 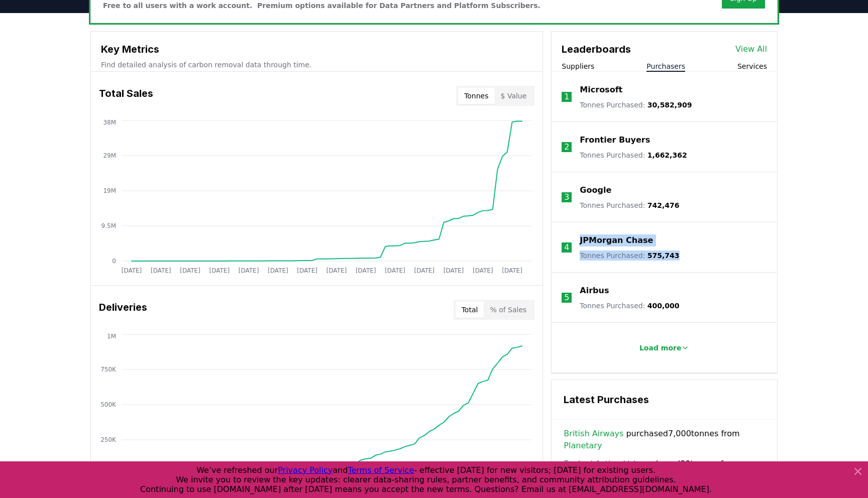 I want to click on span: 1,662,362, so click(x=667, y=156).